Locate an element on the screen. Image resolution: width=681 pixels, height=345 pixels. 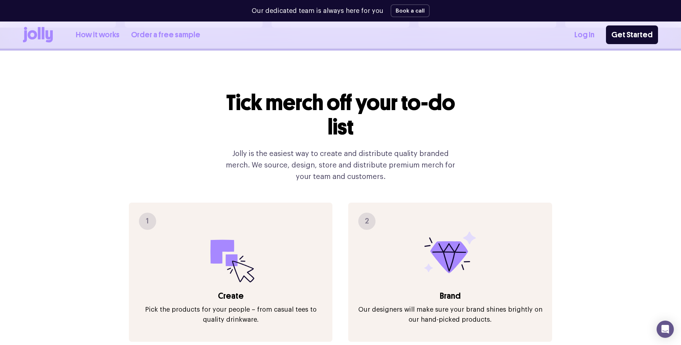
p: Our designers will make sure your brand shines brightly on our hand-picked products. is located at coordinates (450, 315).